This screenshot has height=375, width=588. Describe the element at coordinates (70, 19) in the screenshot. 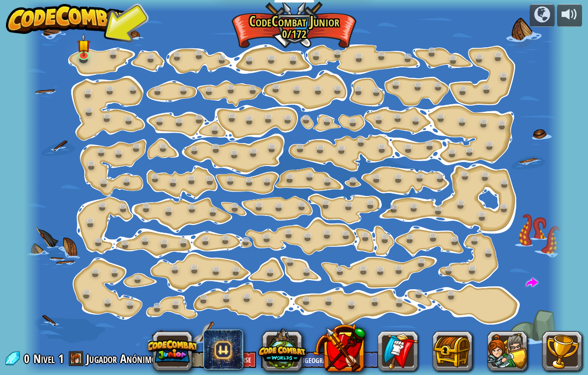

I see `img: CodeCombat - Learn how to code by playing a game` at that location.